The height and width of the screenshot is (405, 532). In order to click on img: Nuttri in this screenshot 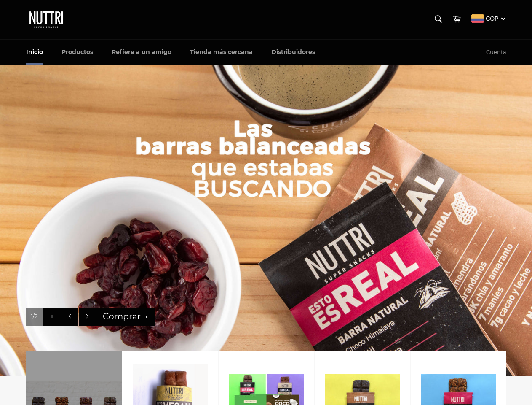, I will do `click(47, 20)`.